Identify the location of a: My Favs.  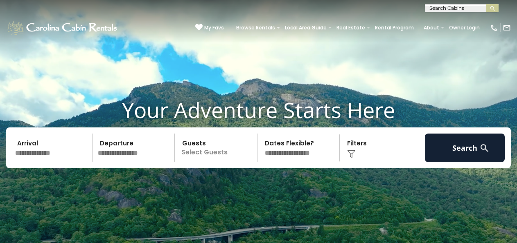
(209, 28).